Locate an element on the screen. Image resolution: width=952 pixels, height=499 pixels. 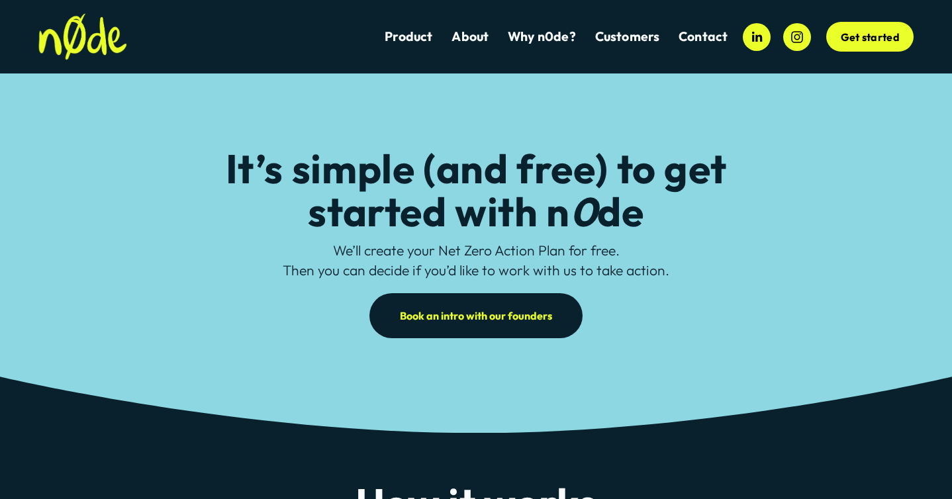
img: n0de is located at coordinates (83, 36).